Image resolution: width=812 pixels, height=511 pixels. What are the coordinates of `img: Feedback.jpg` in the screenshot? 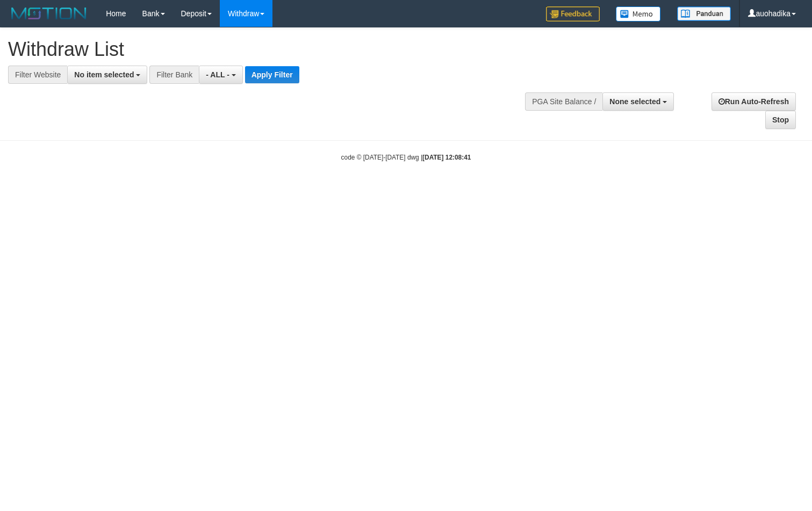 It's located at (573, 14).